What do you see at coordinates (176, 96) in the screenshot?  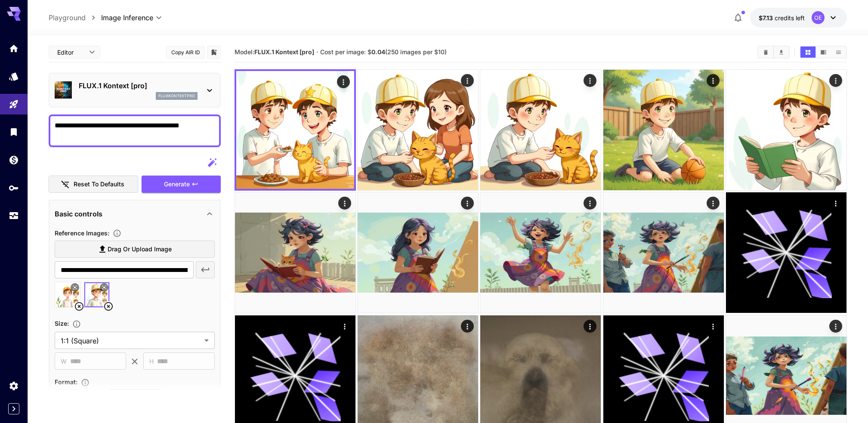 I see `p: fluxkontextpro` at bounding box center [176, 96].